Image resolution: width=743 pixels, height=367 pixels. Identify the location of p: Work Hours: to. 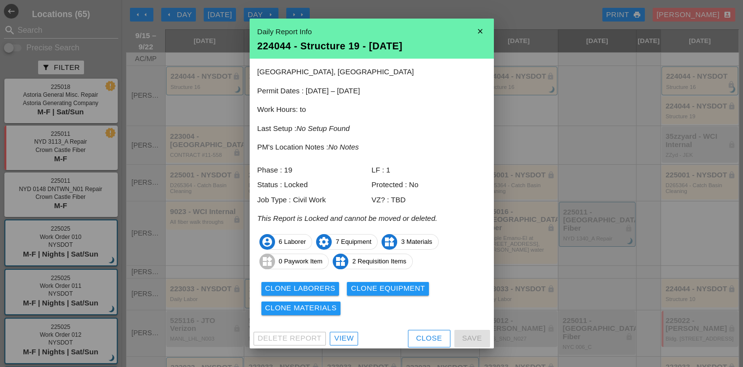
(372, 109).